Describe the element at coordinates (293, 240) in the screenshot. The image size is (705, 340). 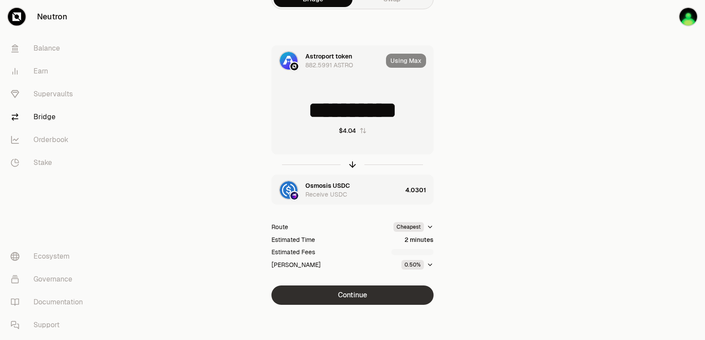
I see `div: Estimated Time` at that location.